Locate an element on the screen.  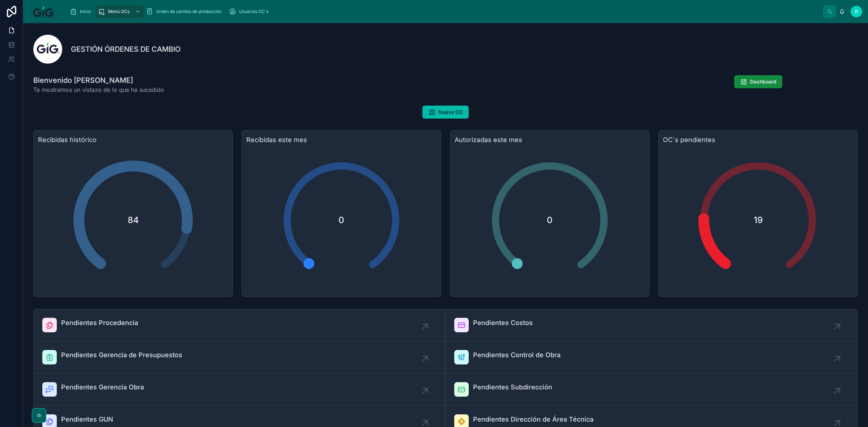
h3: Recibidas histórico is located at coordinates (133, 140).